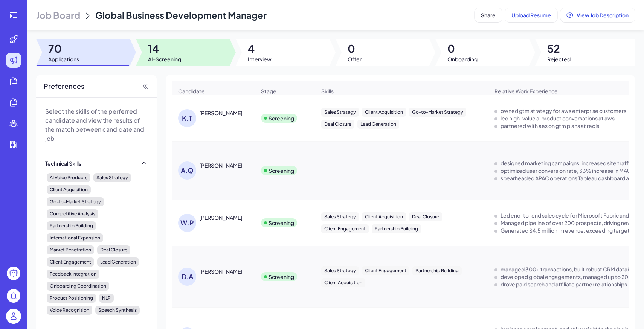 This screenshot has height=329, width=644. I want to click on div: Speech Synthesis, so click(118, 310).